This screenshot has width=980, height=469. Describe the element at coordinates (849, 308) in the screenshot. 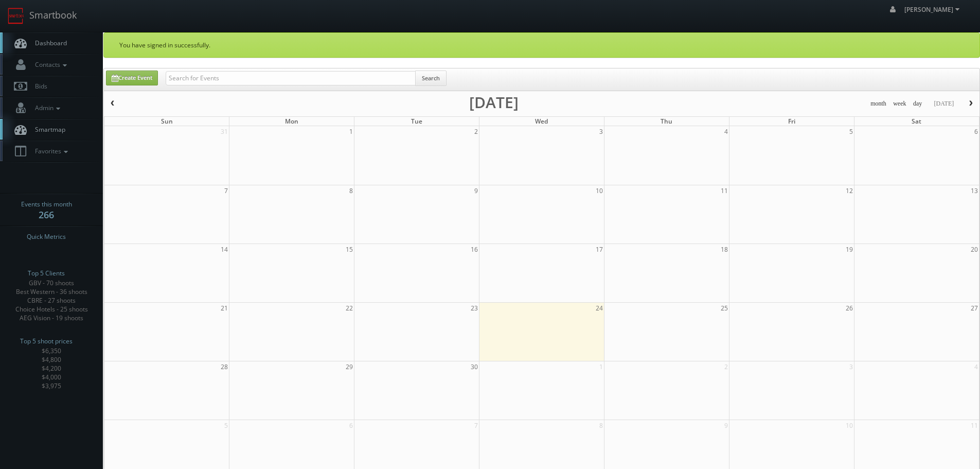

I see `span: 26` at that location.